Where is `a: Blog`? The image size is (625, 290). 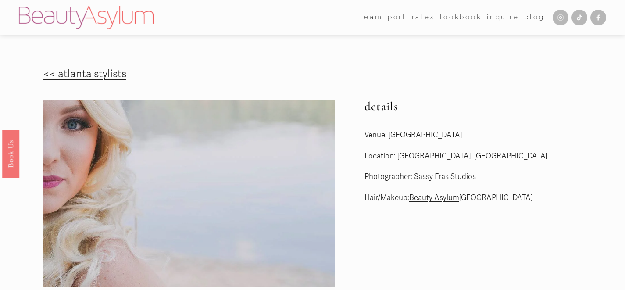
a: Blog is located at coordinates (534, 18).